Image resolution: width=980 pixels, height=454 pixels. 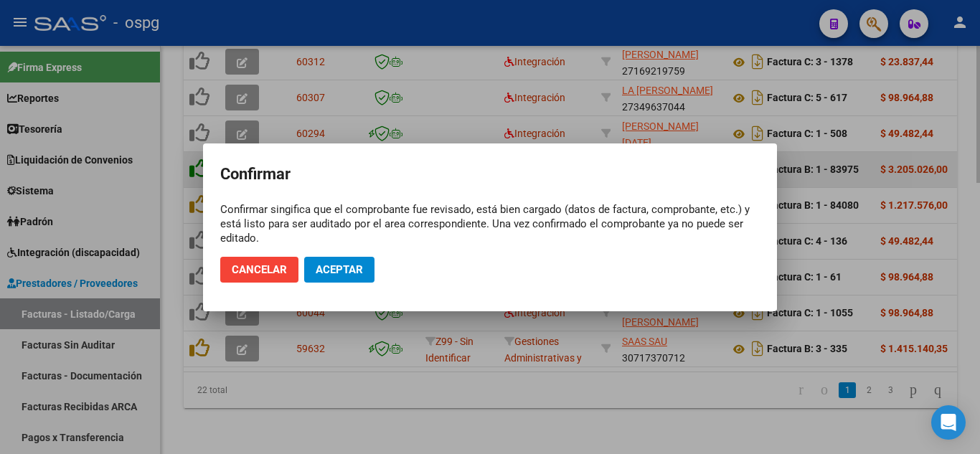 I want to click on div: Open Intercom Messenger, so click(x=948, y=422).